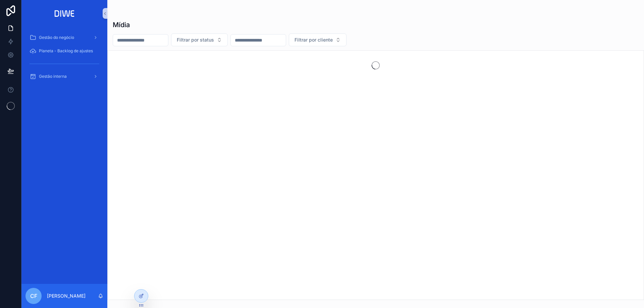 The image size is (644, 308). Describe the element at coordinates (314, 40) in the screenshot. I see `span: Filtrar por cliente` at that location.